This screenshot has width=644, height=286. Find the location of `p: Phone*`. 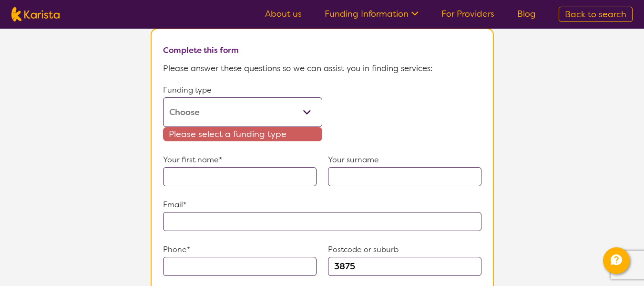

p: Phone* is located at coordinates (240, 250).